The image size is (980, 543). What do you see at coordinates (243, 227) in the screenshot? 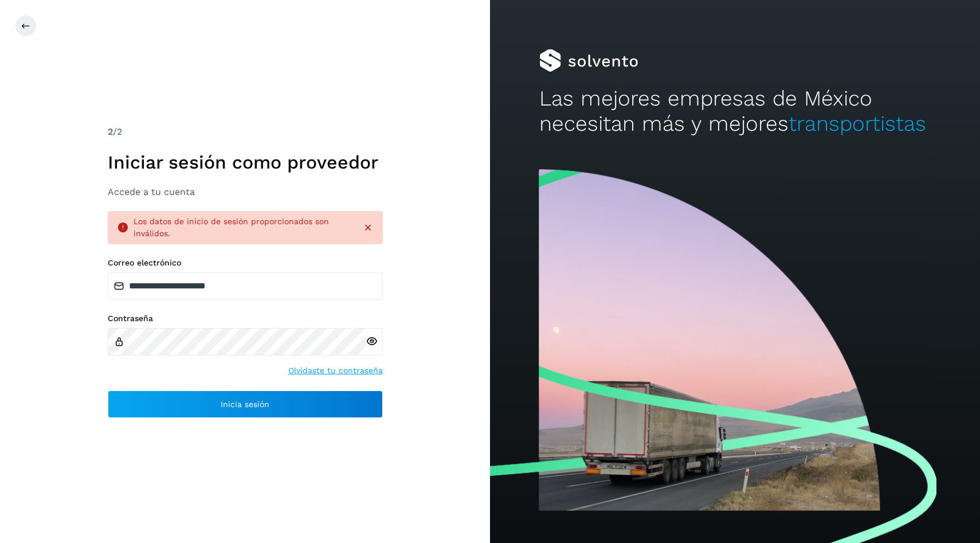
I see `div: Los datos de inicio de sesión proporcionados son inválidos.` at bounding box center [243, 227].